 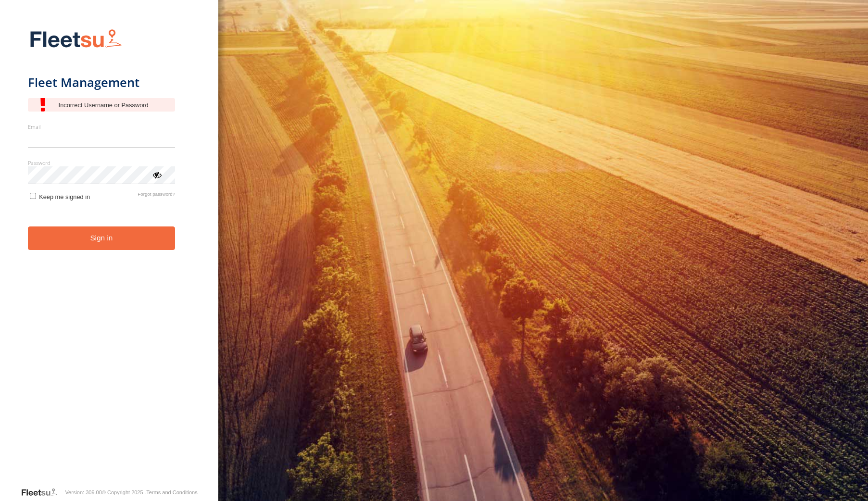 What do you see at coordinates (102, 238) in the screenshot?
I see `button: Sign in` at bounding box center [102, 238].